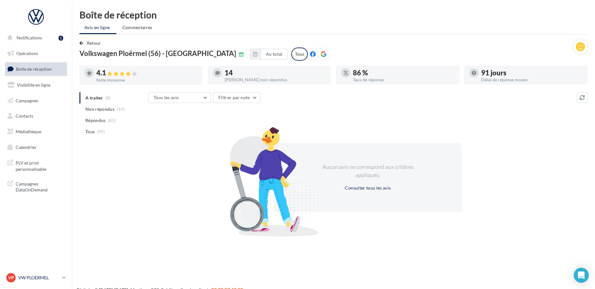 This screenshot has width=595, height=289. Describe the element at coordinates (404, 73) in the screenshot. I see `div: 86 %` at that location.